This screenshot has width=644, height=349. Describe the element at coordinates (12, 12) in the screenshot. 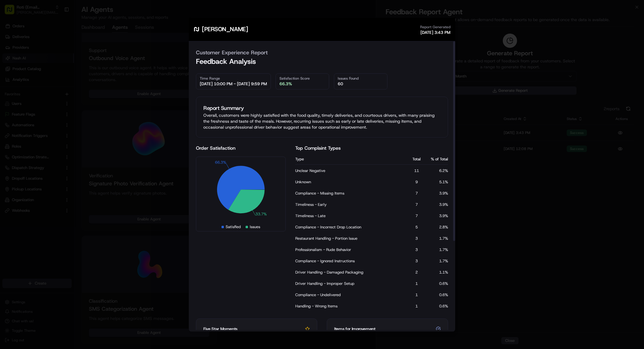

I see `img: Nash` at that location.